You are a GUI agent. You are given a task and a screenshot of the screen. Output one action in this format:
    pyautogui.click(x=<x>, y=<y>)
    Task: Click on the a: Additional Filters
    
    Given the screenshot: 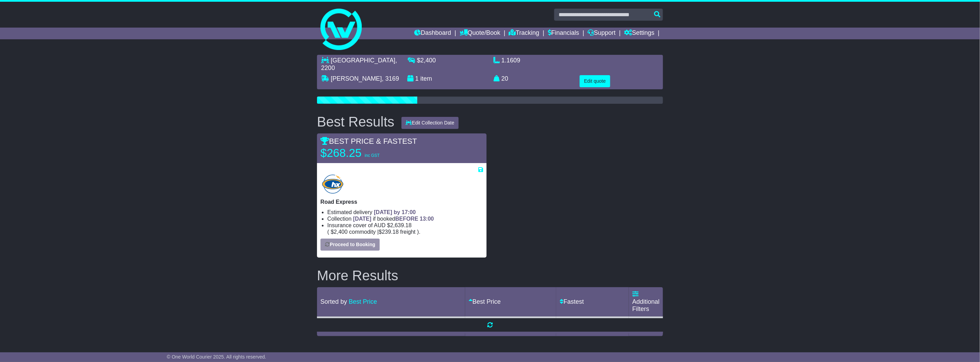 What is the action you would take?
    pyautogui.click(x=646, y=301)
    